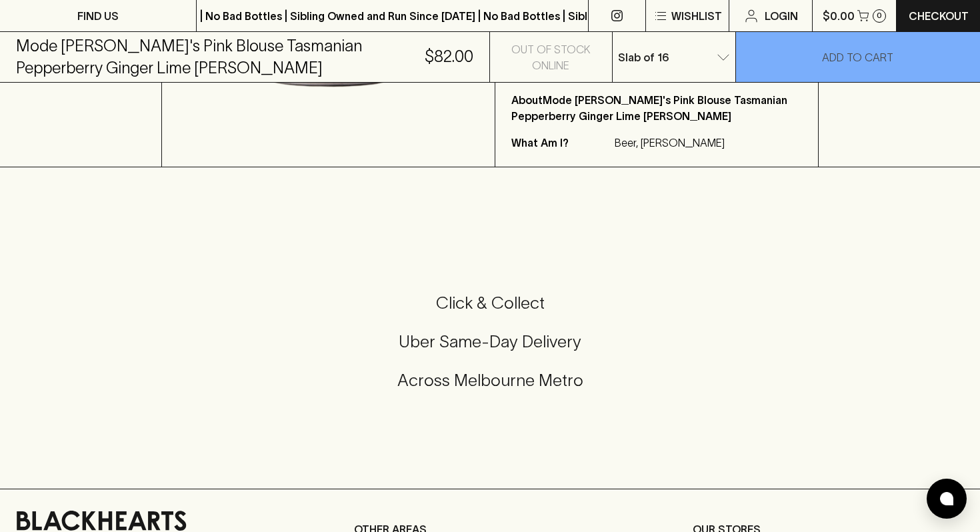  I want to click on h5: $82.00, so click(448, 57).